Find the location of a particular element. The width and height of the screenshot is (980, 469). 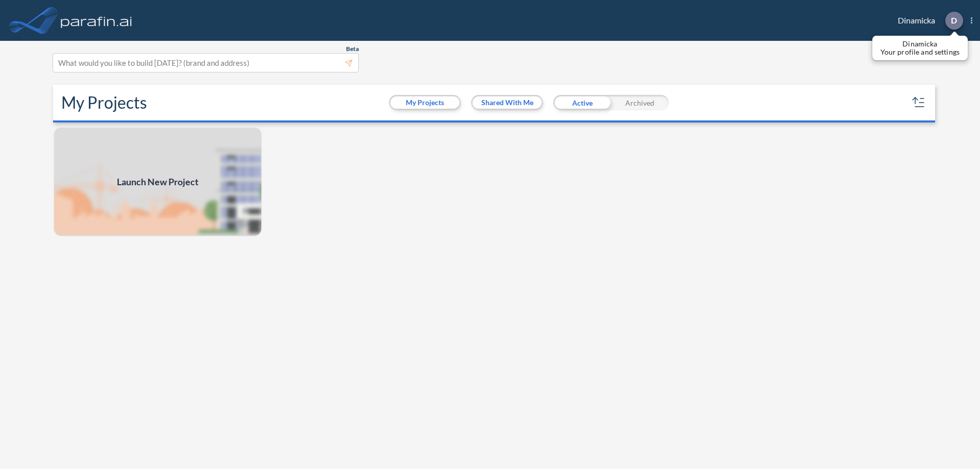

div: Active is located at coordinates (582, 103).